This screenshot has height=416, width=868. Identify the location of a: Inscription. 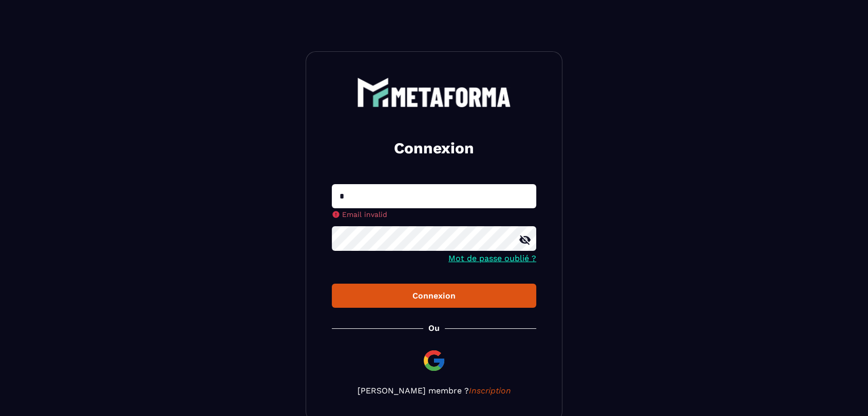
(490, 391).